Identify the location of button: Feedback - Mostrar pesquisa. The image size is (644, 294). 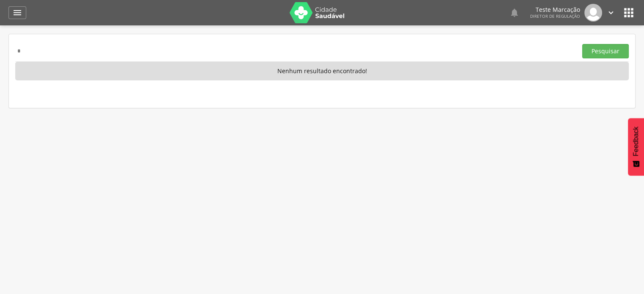
(636, 147).